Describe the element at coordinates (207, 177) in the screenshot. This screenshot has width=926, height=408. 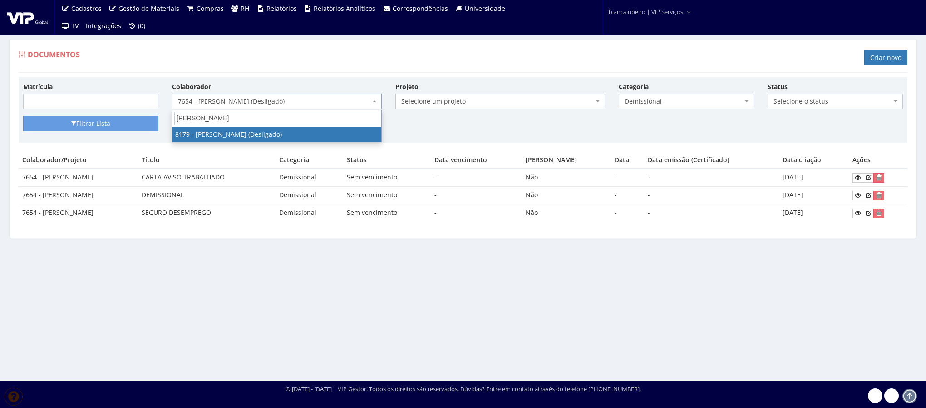
I see `td: CARTA AVISO TRABALHADO` at that location.